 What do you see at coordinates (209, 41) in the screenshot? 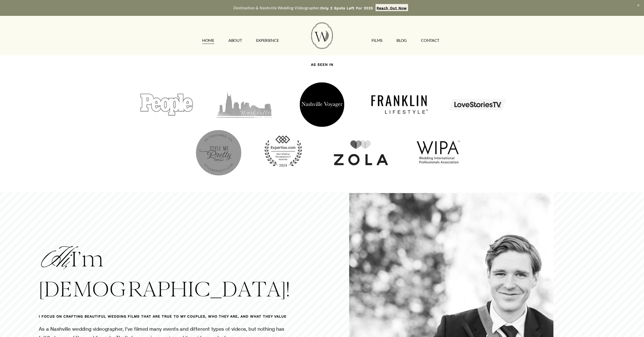
I see `a: HOME` at bounding box center [209, 41].